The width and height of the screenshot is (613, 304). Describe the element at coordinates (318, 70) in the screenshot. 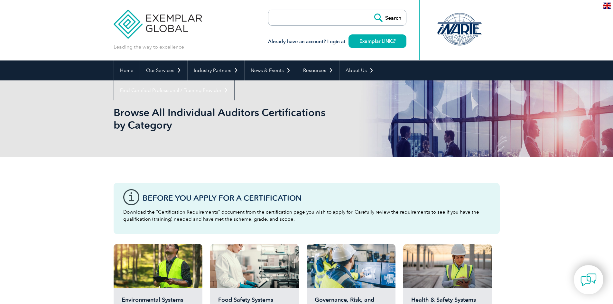

I see `a: Resources` at that location.